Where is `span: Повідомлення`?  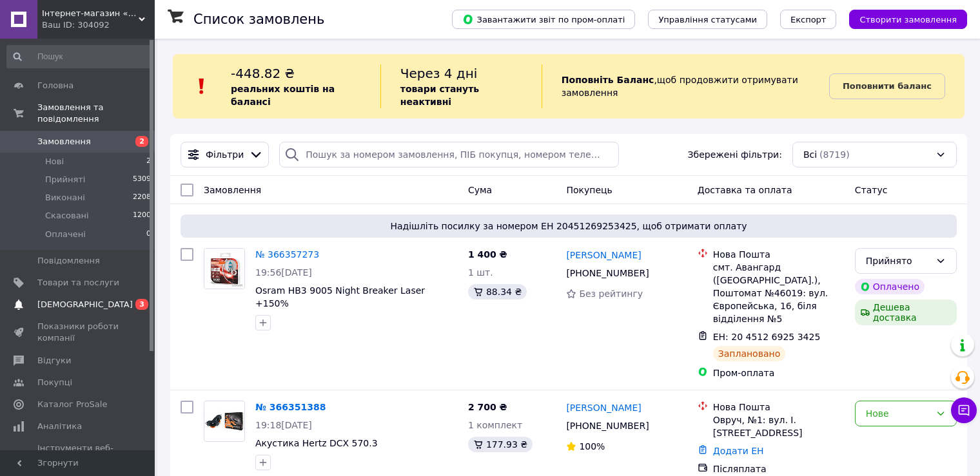
span: Повідомлення is located at coordinates (69, 261).